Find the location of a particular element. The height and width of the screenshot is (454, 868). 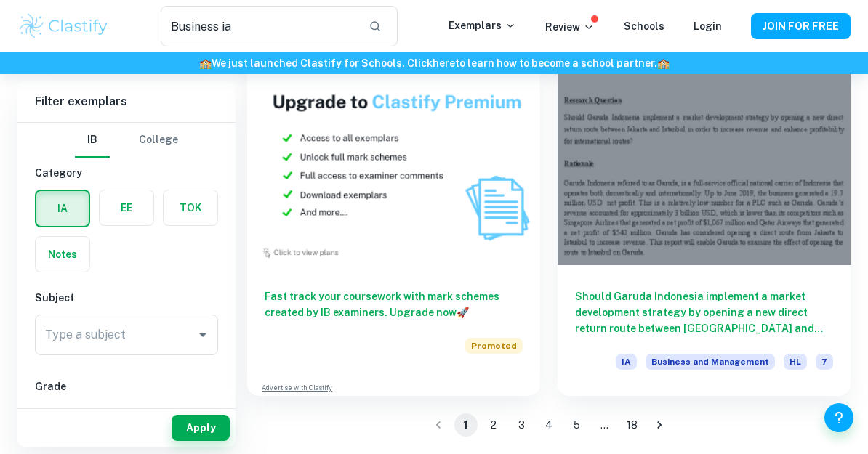

button: Go to page 5 is located at coordinates (577, 425).